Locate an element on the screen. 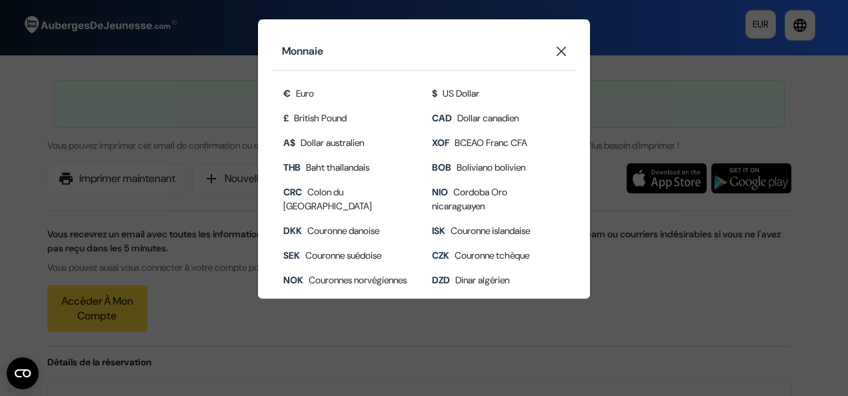 Image resolution: width=848 pixels, height=396 pixels. span: THB is located at coordinates (295, 167).